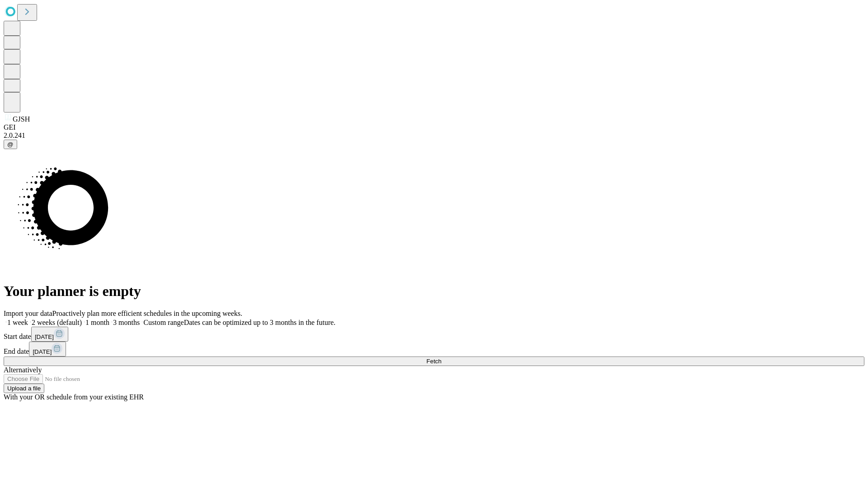 Image resolution: width=868 pixels, height=488 pixels. What do you see at coordinates (57, 322) in the screenshot?
I see `span: 2 weeks (default)` at bounding box center [57, 322].